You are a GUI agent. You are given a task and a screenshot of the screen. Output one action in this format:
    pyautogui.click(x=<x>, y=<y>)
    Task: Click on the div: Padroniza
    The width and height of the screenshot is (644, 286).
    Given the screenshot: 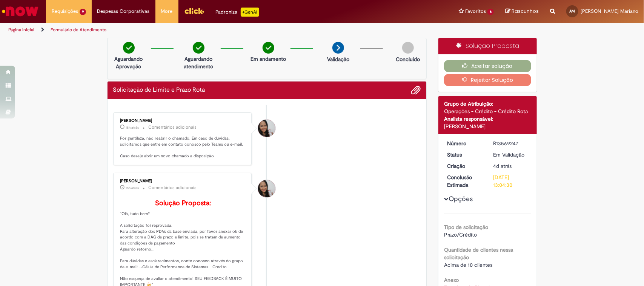 What is the action you would take?
    pyautogui.click(x=237, y=12)
    